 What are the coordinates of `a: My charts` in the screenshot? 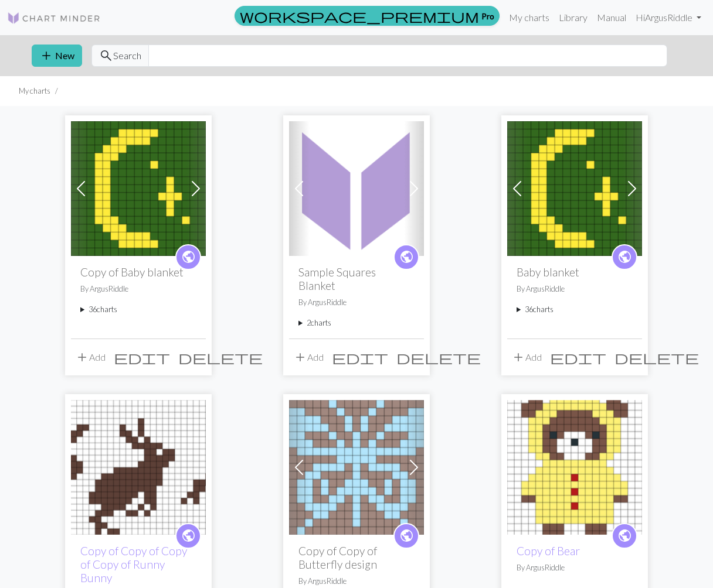 It's located at (529, 18).